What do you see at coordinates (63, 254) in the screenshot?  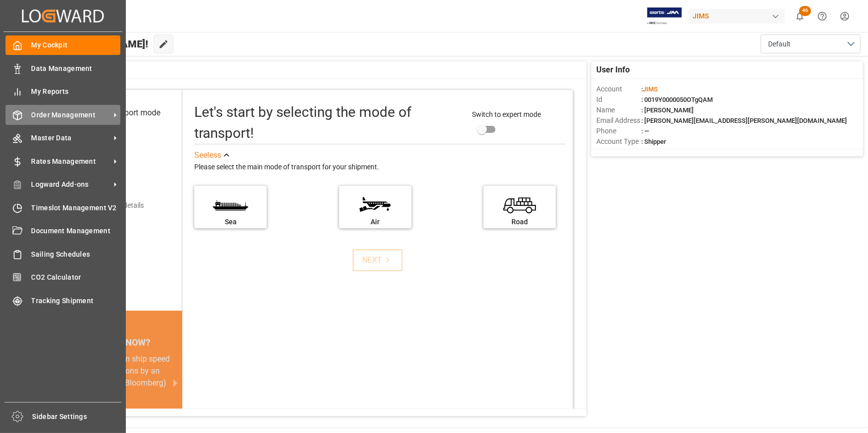 I see `a: Sailing Schedules` at bounding box center [63, 254].